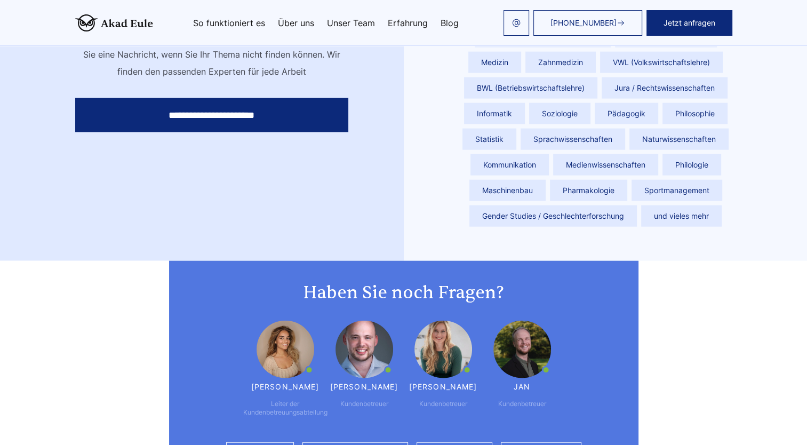 Image resolution: width=807 pixels, height=445 pixels. I want to click on img: Irene, so click(443, 349).